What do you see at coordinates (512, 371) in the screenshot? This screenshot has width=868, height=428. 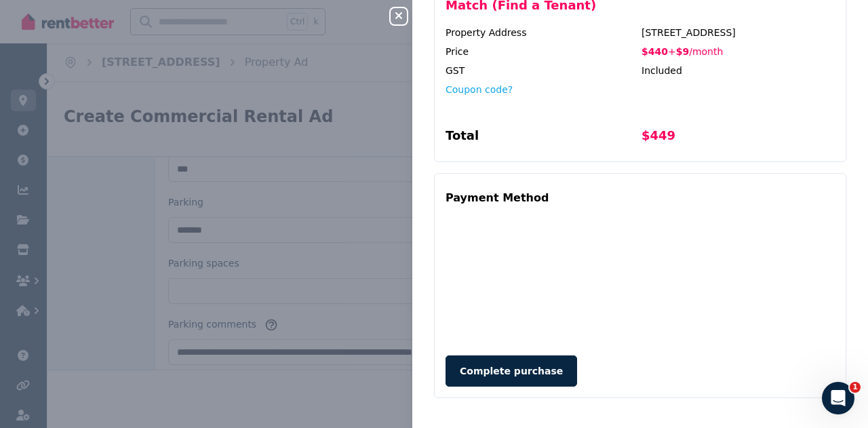 I see `button: Complete purchase` at bounding box center [512, 371].